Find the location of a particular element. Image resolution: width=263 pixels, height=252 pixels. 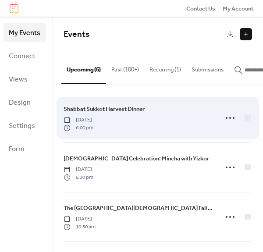

span: Form is located at coordinates (17, 149).